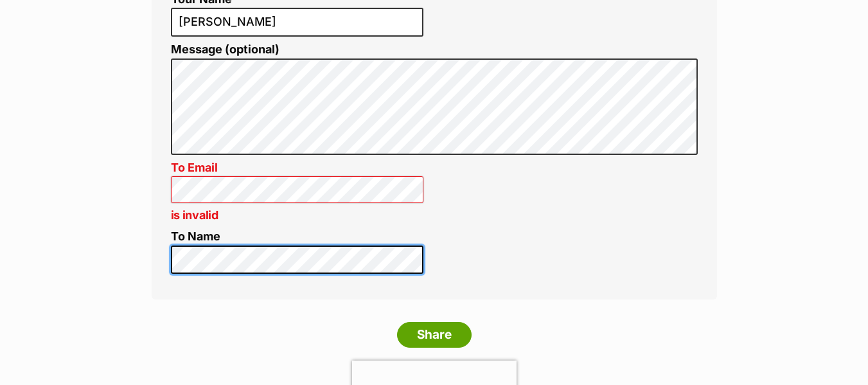  I want to click on label: To Email, so click(297, 168).